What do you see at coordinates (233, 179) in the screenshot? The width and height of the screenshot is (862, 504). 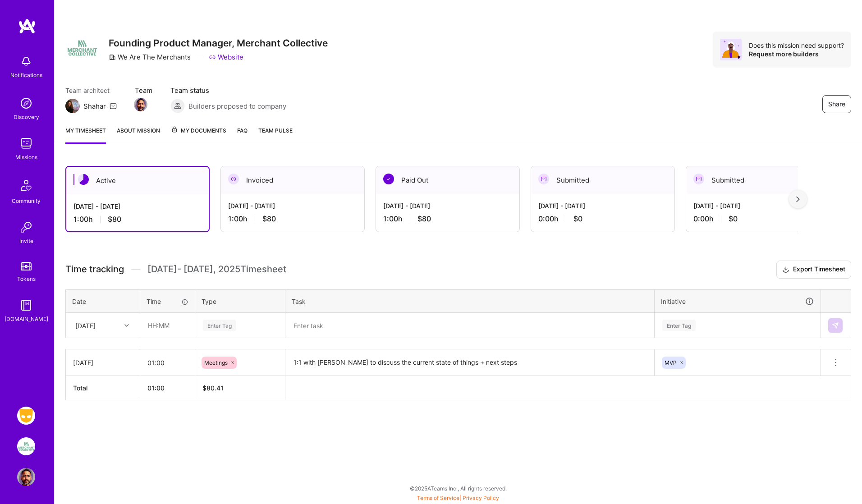 I see `img: Invoiced` at bounding box center [233, 179].